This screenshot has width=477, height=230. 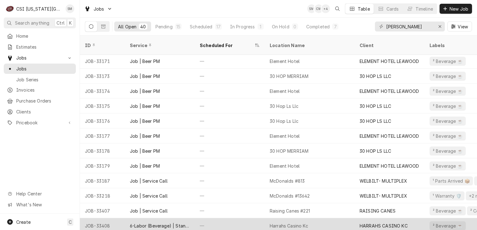 I want to click on div: 30 HOP MERRIAM, so click(x=289, y=76).